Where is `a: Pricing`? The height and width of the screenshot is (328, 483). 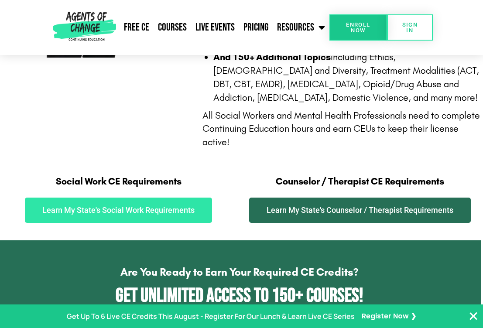
a: Pricing is located at coordinates (256, 27).